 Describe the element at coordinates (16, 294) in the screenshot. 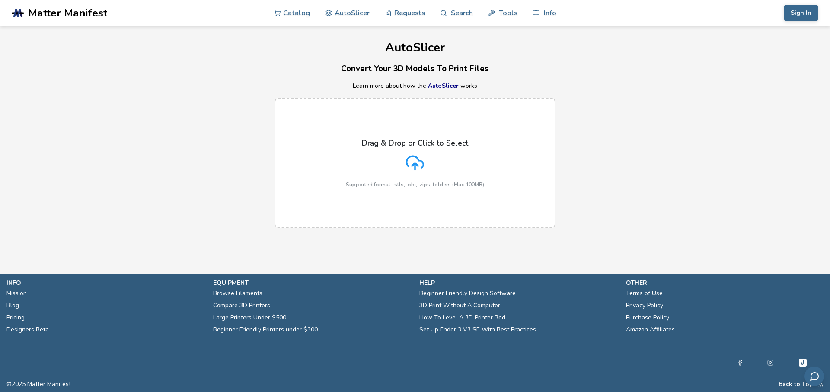

I see `a: Mission` at that location.